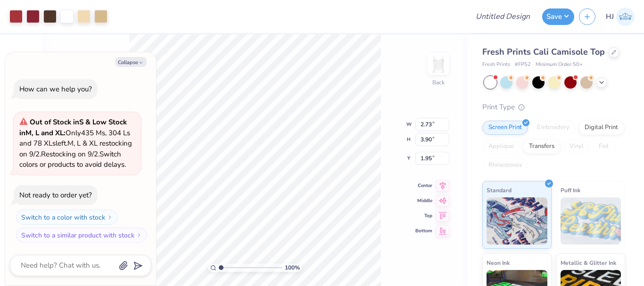 This screenshot has height=286, width=644. Describe the element at coordinates (439, 64) in the screenshot. I see `img: Back` at that location.